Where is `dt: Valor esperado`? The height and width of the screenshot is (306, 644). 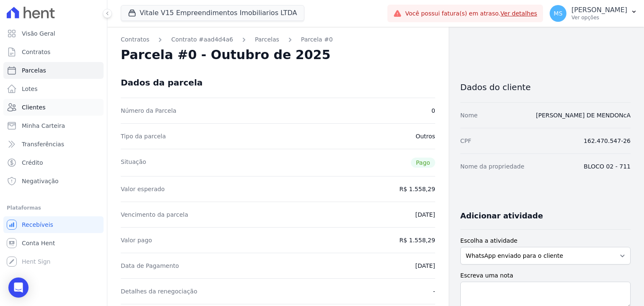
dt: Valor esperado is located at coordinates (142, 189).